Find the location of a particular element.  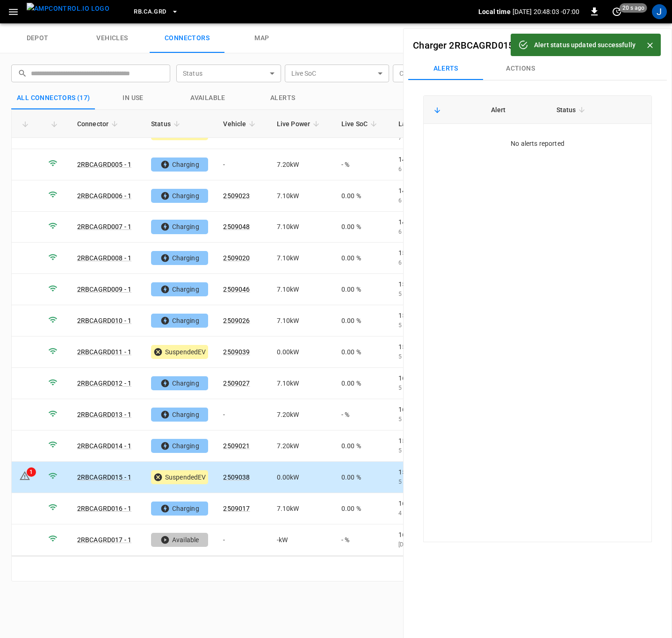

p: 15:44 is located at coordinates (434, 472).